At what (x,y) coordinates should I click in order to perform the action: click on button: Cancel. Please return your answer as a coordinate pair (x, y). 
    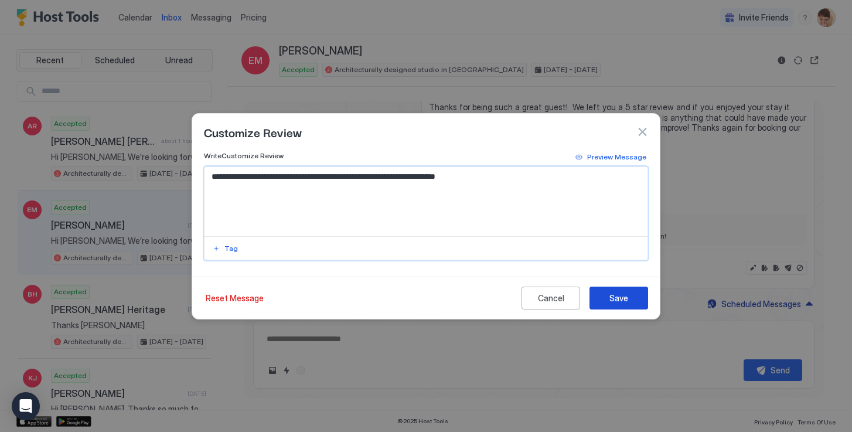
    Looking at the image, I should click on (551, 298).